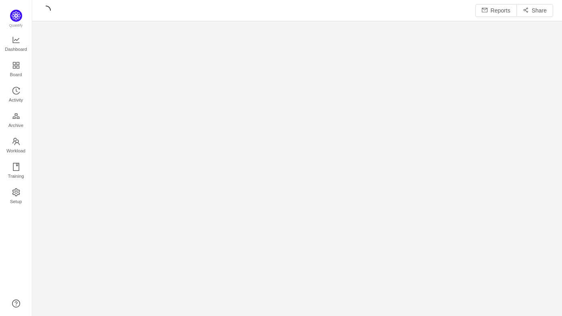  Describe the element at coordinates (534, 10) in the screenshot. I see `button: icon: share-altShare` at that location.